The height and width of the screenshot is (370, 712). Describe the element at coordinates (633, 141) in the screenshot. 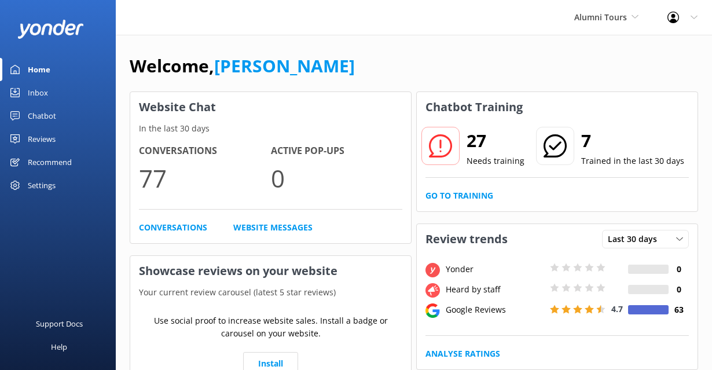

I see `h2: 7` at that location.